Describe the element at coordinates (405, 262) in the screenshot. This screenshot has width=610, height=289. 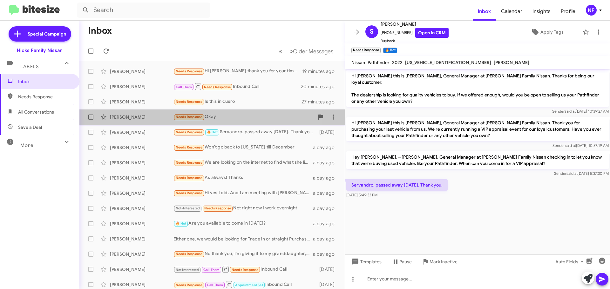
I see `span: Pause` at that location.